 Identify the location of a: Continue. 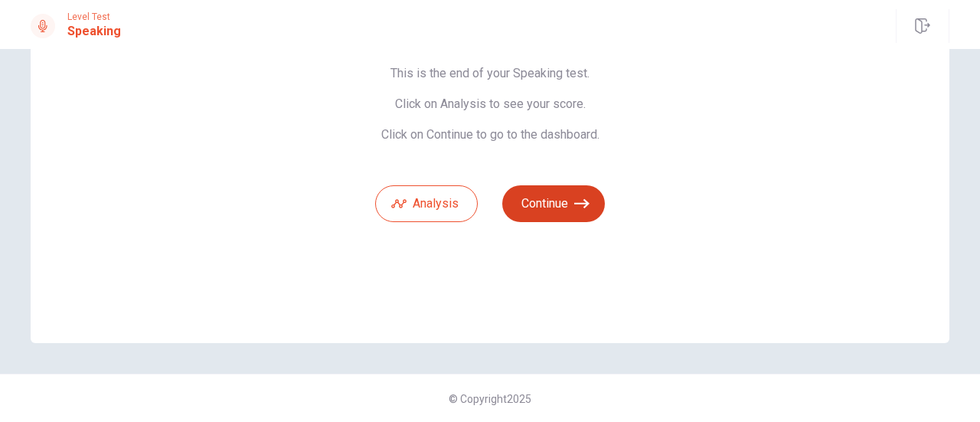
(553, 204).